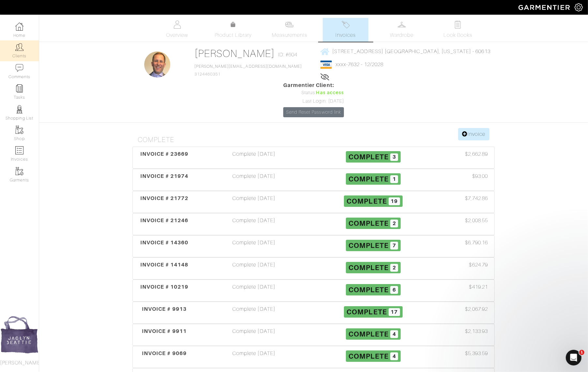 This screenshot has height=372, width=588. What do you see at coordinates (289, 35) in the screenshot?
I see `span: Measurements` at bounding box center [289, 35].